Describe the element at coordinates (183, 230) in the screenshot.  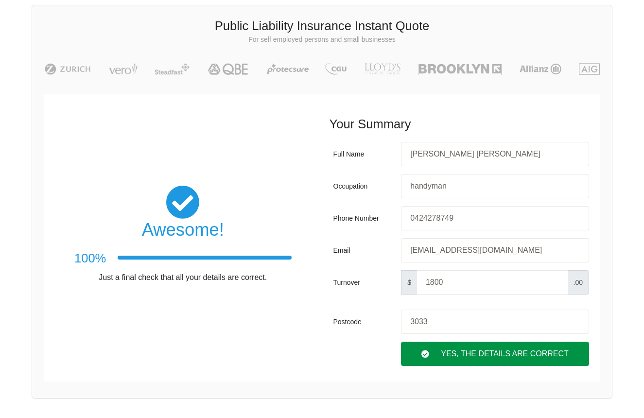
I see `h2: Awesome!` at that location.